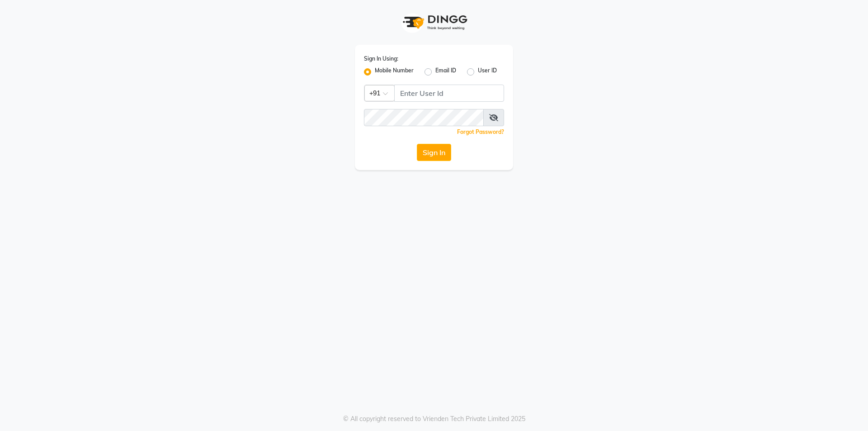  What do you see at coordinates (434, 152) in the screenshot?
I see `button: Sign In` at bounding box center [434, 152].